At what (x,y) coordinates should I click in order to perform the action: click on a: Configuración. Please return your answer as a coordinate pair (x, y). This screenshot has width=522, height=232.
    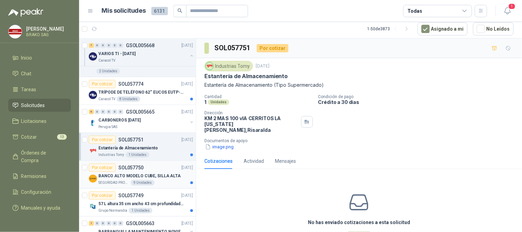
    Looking at the image, I should click on (40, 192).